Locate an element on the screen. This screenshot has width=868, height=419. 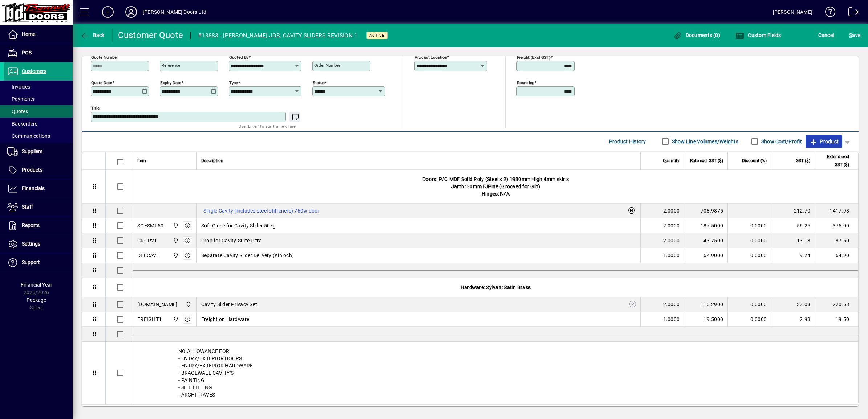
div: 64.9000 is located at coordinates (706, 255).